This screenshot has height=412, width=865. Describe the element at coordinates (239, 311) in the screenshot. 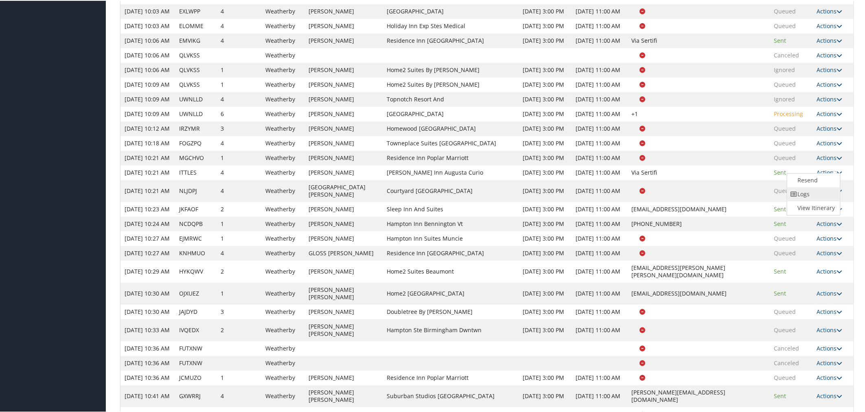

I see `td: 3` at that location.